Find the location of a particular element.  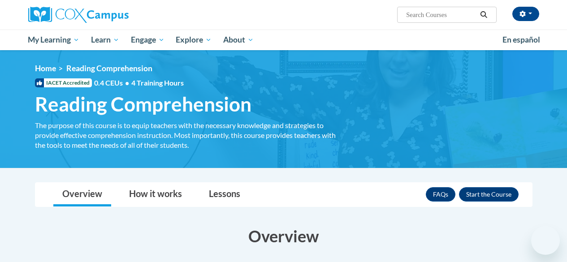

a: Home is located at coordinates (45, 68).